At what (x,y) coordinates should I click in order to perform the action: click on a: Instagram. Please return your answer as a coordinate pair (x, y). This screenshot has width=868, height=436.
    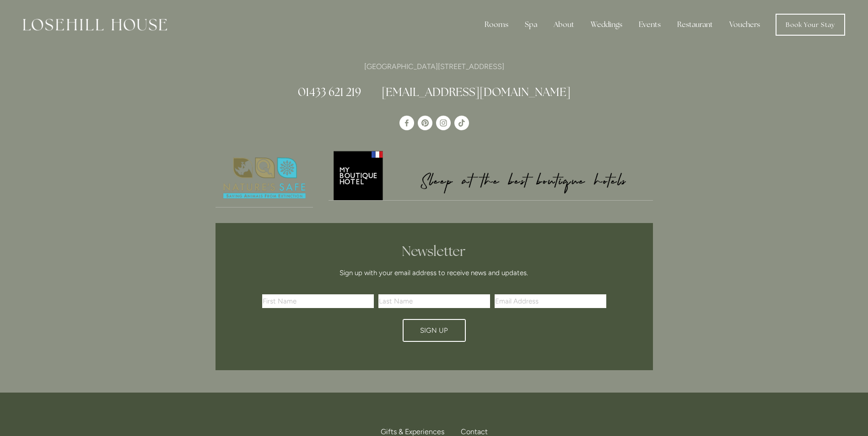
    Looking at the image, I should click on (443, 123).